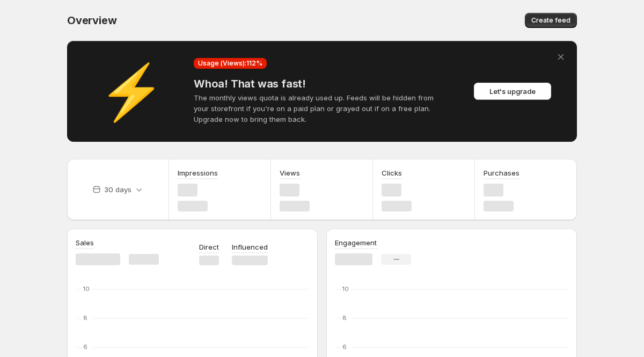  Describe the element at coordinates (551, 20) in the screenshot. I see `button: Create feed` at that location.